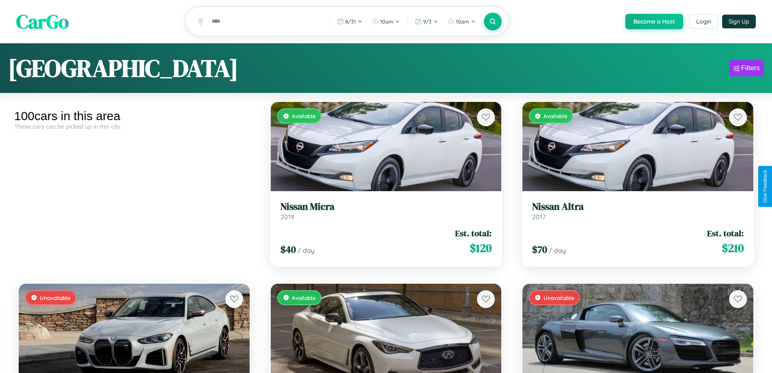  What do you see at coordinates (539, 217) in the screenshot?
I see `span: 2017` at bounding box center [539, 217].